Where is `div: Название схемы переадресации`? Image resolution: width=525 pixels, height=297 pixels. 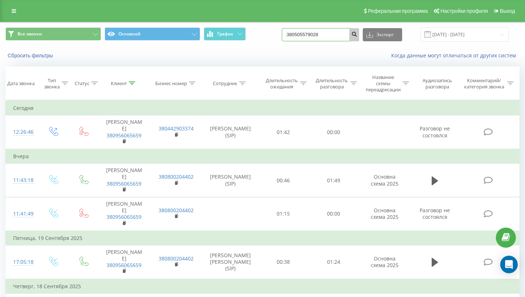 div: Название схемы переадресации is located at coordinates (383, 83).